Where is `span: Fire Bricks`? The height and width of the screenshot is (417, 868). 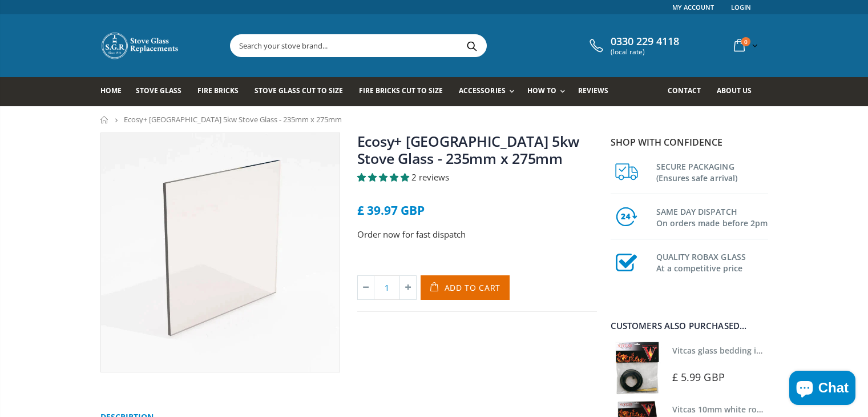 span: Fire Bricks is located at coordinates (218, 91).